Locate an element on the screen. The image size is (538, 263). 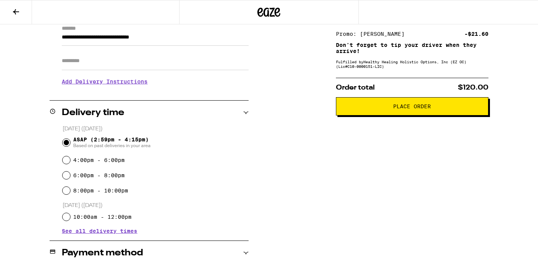
p: Don't forget to tip your driver when they arrive! is located at coordinates (412, 48).